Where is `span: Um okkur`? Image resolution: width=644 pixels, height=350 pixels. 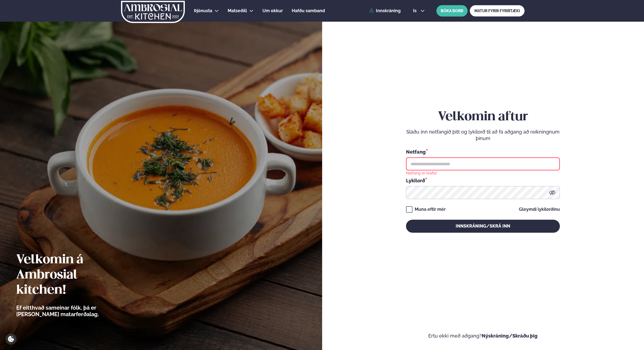 span: Um okkur is located at coordinates (272, 10).